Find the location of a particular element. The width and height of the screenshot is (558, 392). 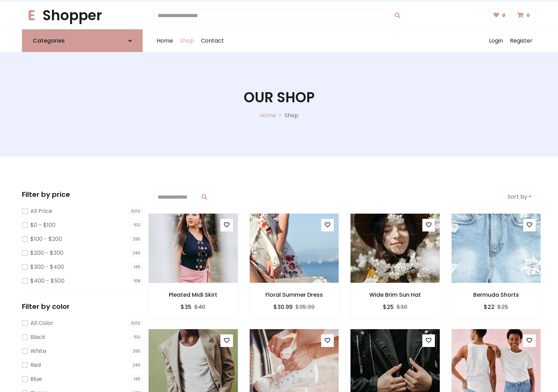

button: Sort by is located at coordinates (519, 197).